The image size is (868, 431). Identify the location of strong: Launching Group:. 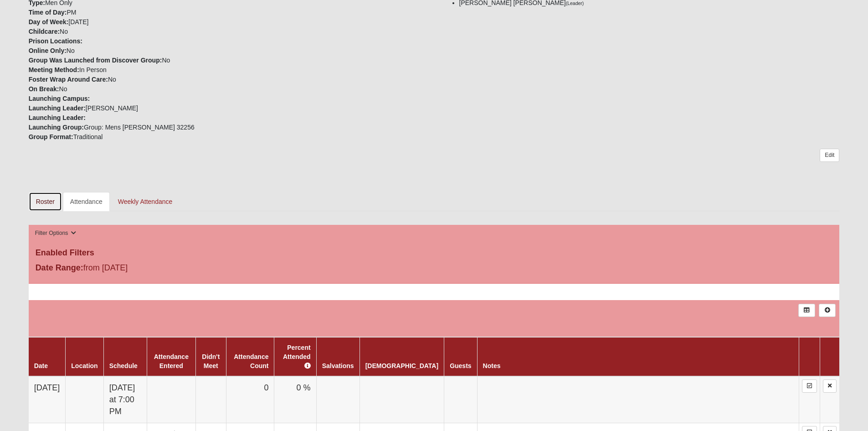
(56, 127).